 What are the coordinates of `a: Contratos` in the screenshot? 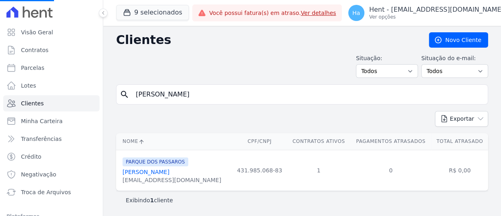 It's located at (51, 50).